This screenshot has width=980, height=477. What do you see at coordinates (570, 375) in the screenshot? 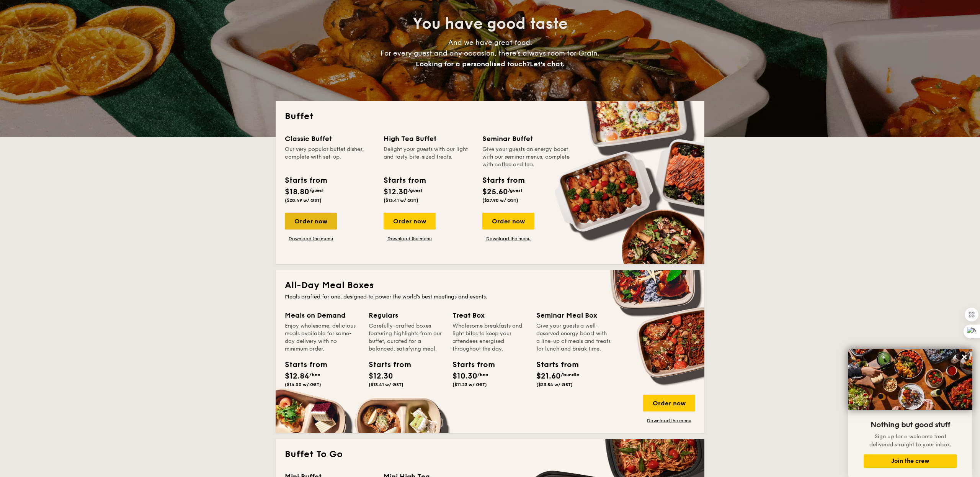
I see `span: /bundle` at bounding box center [570, 375].